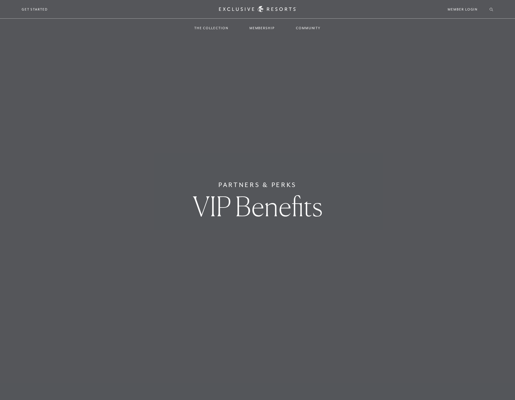  I want to click on h6: Partners & Perks, so click(257, 185).